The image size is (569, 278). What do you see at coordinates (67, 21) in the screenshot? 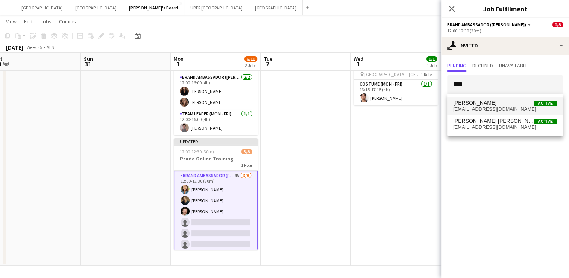
I see `a: Comms` at bounding box center [67, 21].